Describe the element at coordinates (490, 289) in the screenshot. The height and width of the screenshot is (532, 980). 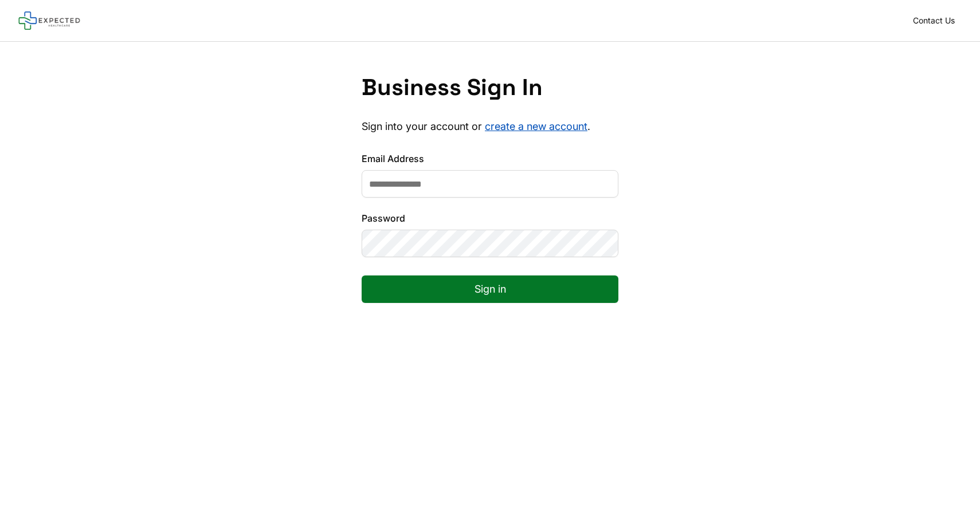
I see `button: Sign in` at that location.